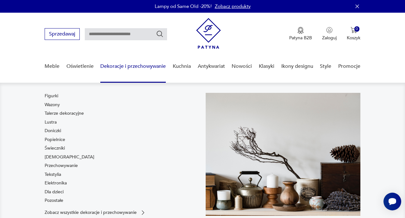  I want to click on p: Koszyk, so click(353, 38).